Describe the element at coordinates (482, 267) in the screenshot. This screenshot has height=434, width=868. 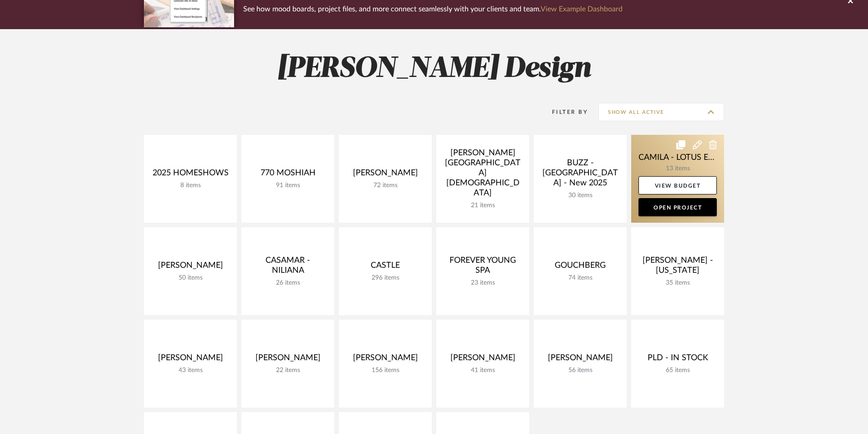
I see `div: FOREVER YOUNG SPA` at that location.